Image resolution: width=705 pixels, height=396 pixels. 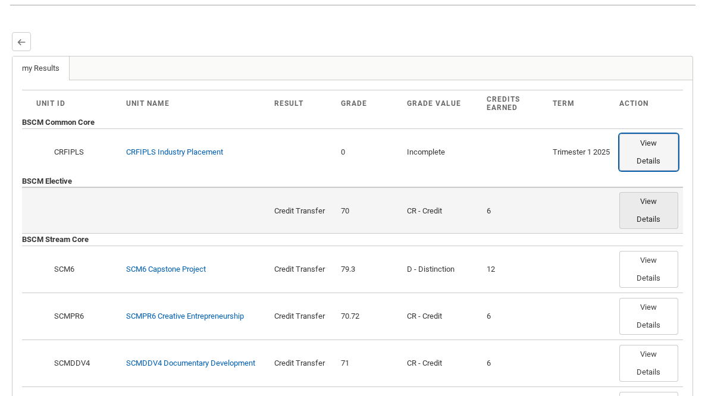 I want to click on a: SCMPR6 Creative Entrepreneurship, so click(x=185, y=316).